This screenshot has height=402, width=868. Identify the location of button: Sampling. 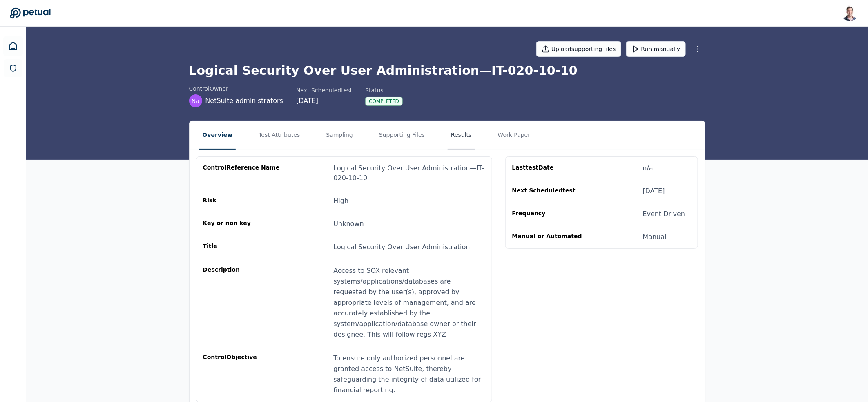
(339, 135).